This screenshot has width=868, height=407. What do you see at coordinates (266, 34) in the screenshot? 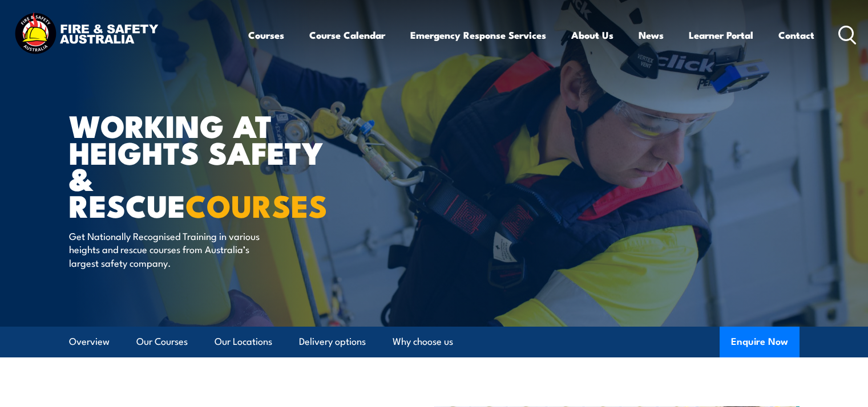
I see `a: Courses` at bounding box center [266, 34].